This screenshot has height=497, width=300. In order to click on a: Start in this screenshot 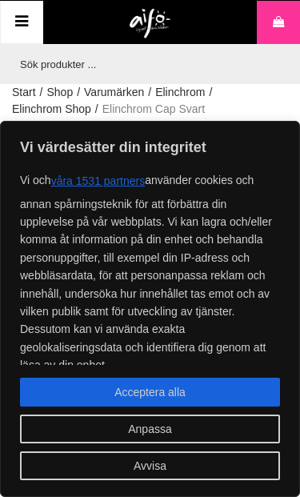, I will do `click(24, 92)`.